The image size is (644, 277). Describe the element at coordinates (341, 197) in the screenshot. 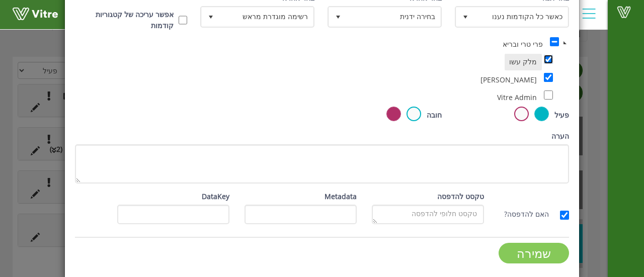

I see `label: Metadata` at that location.